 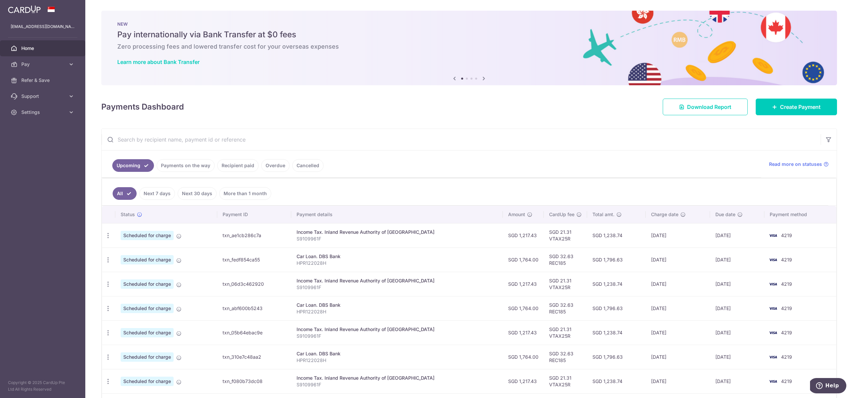 What do you see at coordinates (254, 381) in the screenshot?
I see `td: txn_f080b73dc08` at bounding box center [254, 381].